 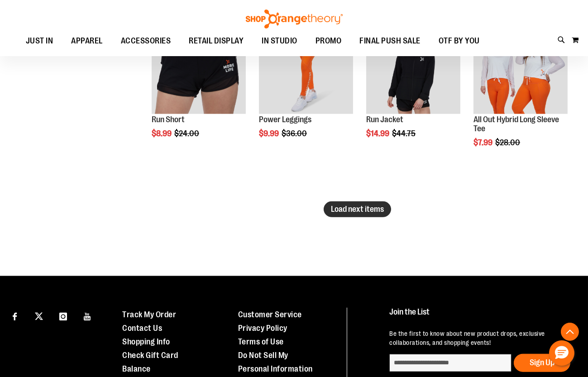 I want to click on button: Back To Top, so click(x=570, y=332).